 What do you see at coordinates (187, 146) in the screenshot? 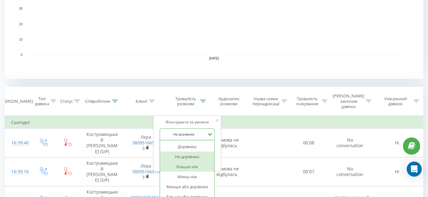
I see `div: Дорівнює` at bounding box center [187, 146].